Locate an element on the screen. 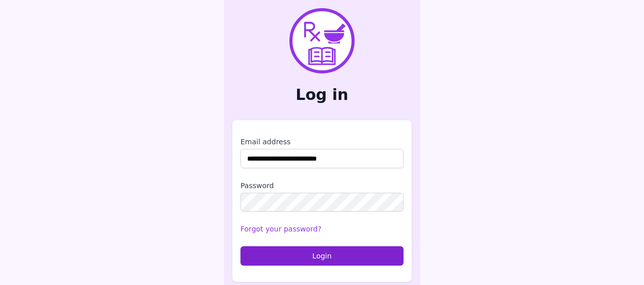 Image resolution: width=644 pixels, height=285 pixels. label: Email address is located at coordinates (322, 142).